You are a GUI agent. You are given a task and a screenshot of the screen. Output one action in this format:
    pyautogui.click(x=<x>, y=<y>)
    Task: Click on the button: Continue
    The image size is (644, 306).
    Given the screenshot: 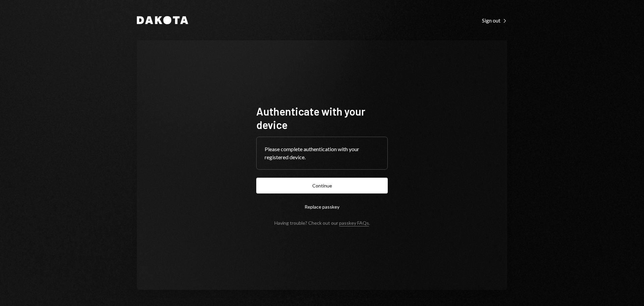 What is the action you would take?
    pyautogui.click(x=322, y=185)
    